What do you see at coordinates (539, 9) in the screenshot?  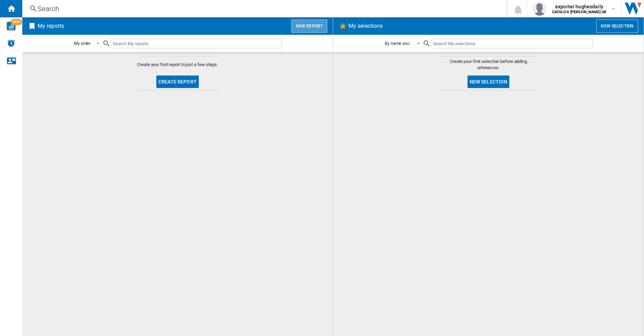 I see `img: profile.jpg` at bounding box center [539, 9].